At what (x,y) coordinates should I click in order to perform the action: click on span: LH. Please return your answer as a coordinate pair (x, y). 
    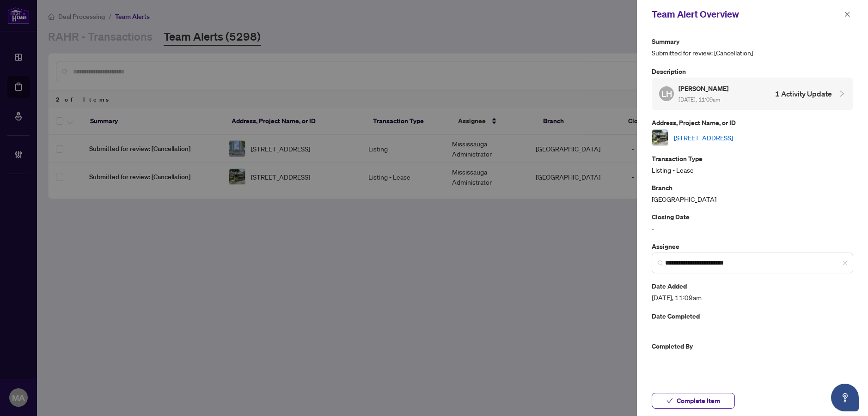
    Looking at the image, I should click on (666, 94).